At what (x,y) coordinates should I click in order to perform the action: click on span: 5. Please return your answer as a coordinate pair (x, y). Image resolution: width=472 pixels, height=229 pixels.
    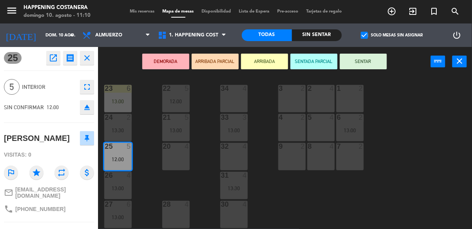
    Looking at the image, I should click on (12, 87).